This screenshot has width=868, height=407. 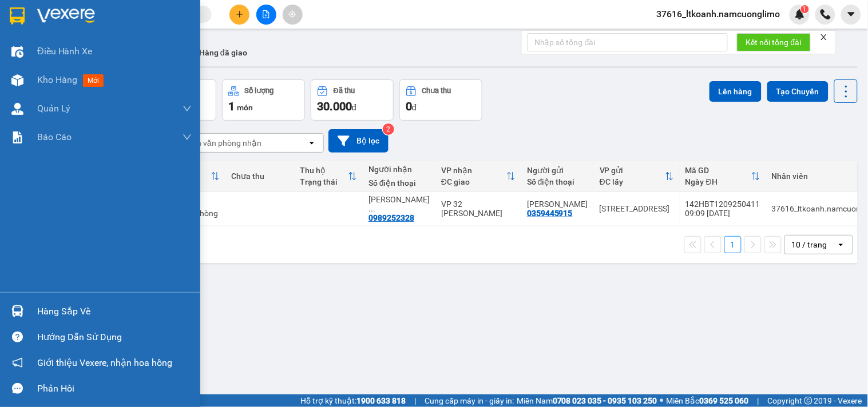 What do you see at coordinates (323, 171) in the screenshot?
I see `div: Thu hộ` at bounding box center [323, 171].